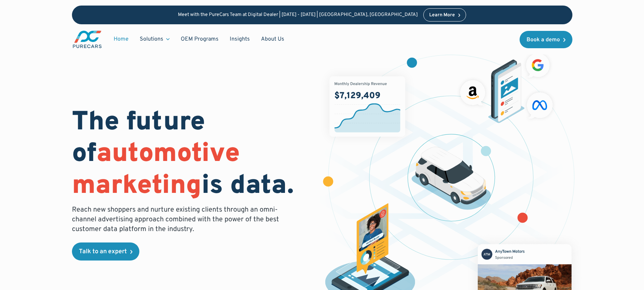 The width and height of the screenshot is (644, 290). What do you see at coordinates (103, 252) in the screenshot?
I see `div: Talk to an expert` at bounding box center [103, 252].